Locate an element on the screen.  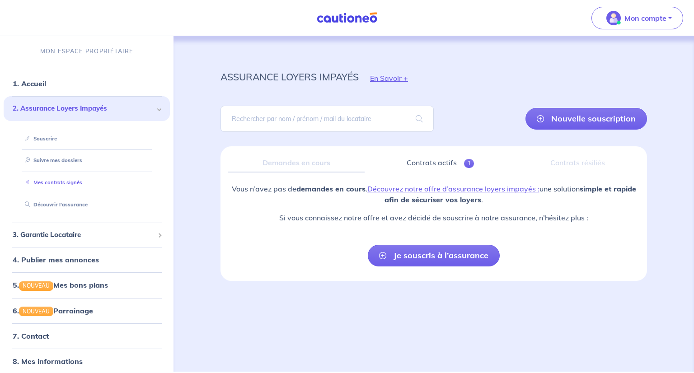
input: Rechercher par nom / prénom / mail du locataire is located at coordinates (327, 119).